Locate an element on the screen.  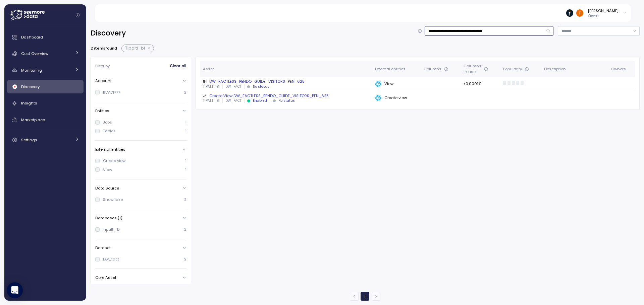
a: Cost Overview is located at coordinates (45, 54).